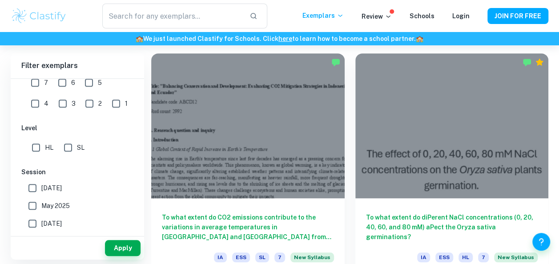 Image resolution: width=559 pixels, height=264 pixels. What do you see at coordinates (540, 62) in the screenshot?
I see `div: Premium` at bounding box center [540, 62].